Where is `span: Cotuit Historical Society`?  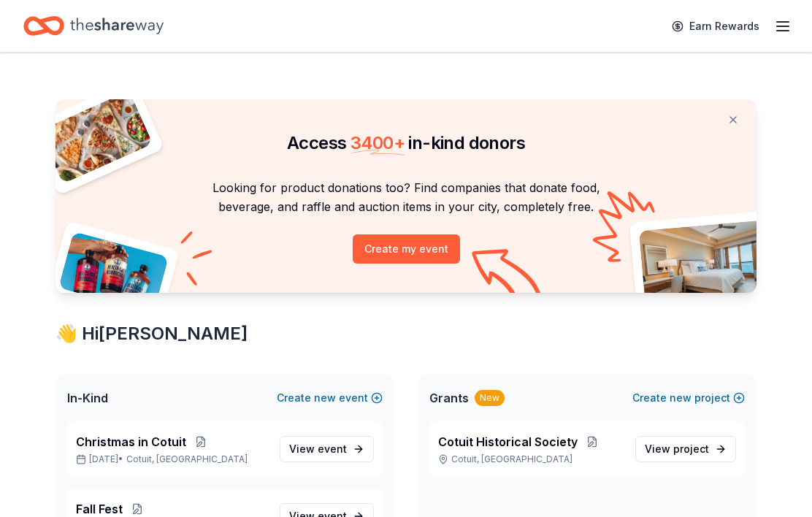 span: Cotuit Historical Society is located at coordinates (507, 442).